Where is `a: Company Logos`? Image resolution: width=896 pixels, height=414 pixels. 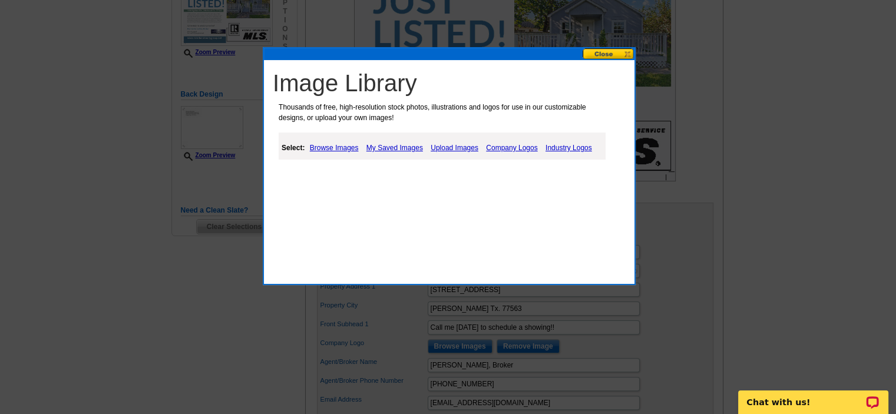 a: Company Logos is located at coordinates (511, 148).